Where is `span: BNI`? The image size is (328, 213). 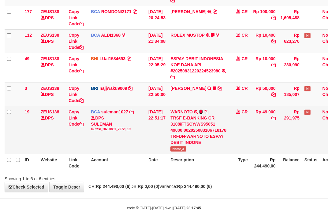
span: BNI is located at coordinates (95, 59).